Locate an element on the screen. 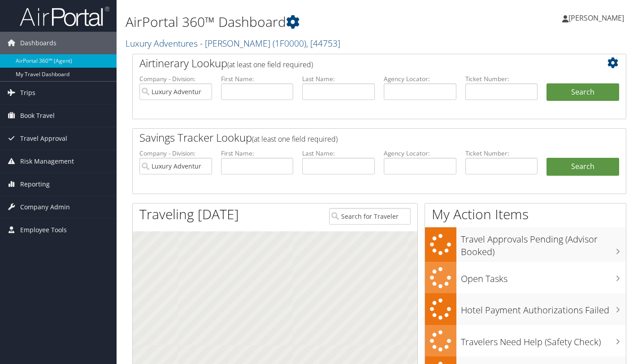 The width and height of the screenshot is (642, 364). span: Employee Tools is located at coordinates (43, 230).